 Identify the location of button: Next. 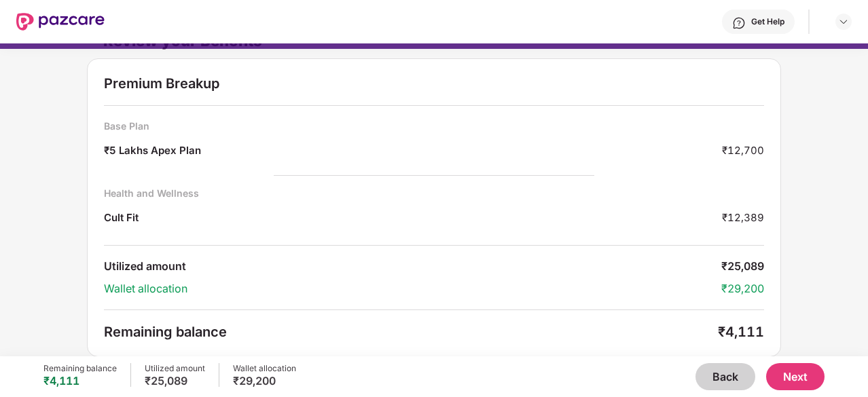
(795, 377).